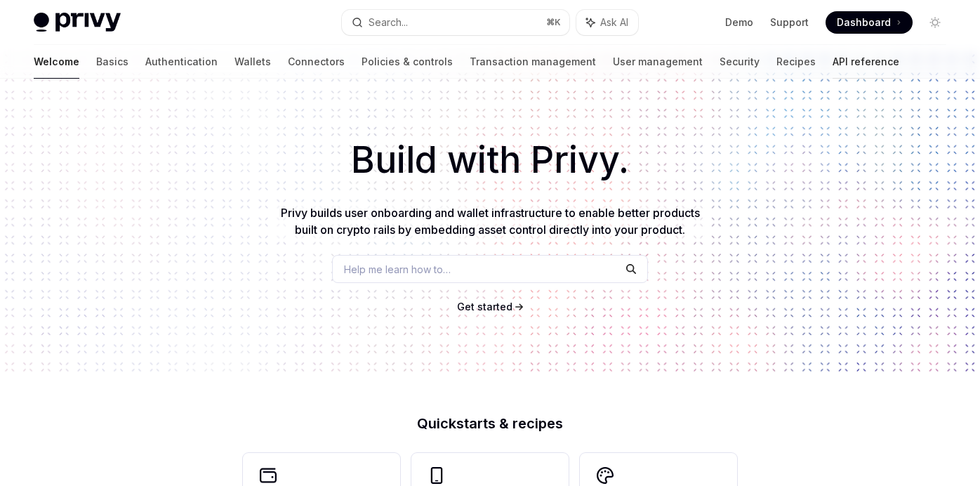  What do you see at coordinates (796, 62) in the screenshot?
I see `a: Recipes` at bounding box center [796, 62].